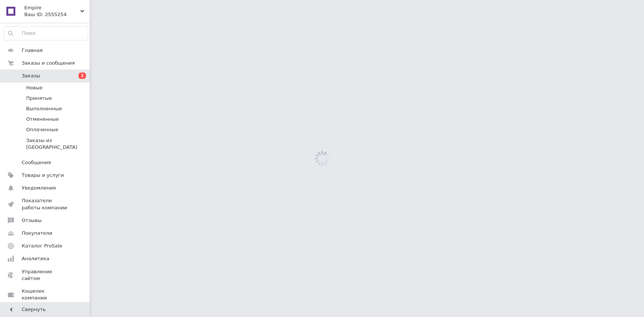 Image resolution: width=644 pixels, height=317 pixels. What do you see at coordinates (31, 221) in the screenshot?
I see `span: Отзывы` at bounding box center [31, 221].